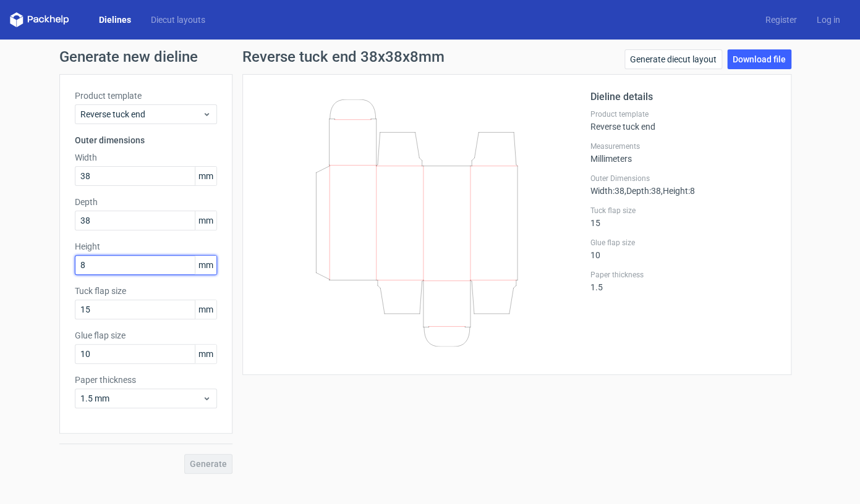 Image resolution: width=860 pixels, height=504 pixels. I want to click on span: 1.5 mm, so click(141, 398).